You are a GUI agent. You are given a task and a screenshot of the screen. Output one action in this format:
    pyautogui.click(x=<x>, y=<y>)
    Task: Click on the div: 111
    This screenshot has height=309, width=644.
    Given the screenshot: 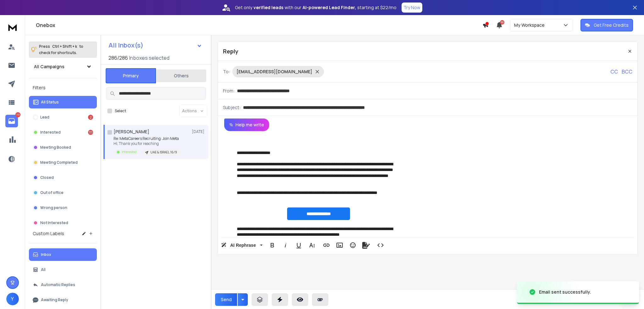 What is the action you would take?
    pyautogui.click(x=90, y=132)
    